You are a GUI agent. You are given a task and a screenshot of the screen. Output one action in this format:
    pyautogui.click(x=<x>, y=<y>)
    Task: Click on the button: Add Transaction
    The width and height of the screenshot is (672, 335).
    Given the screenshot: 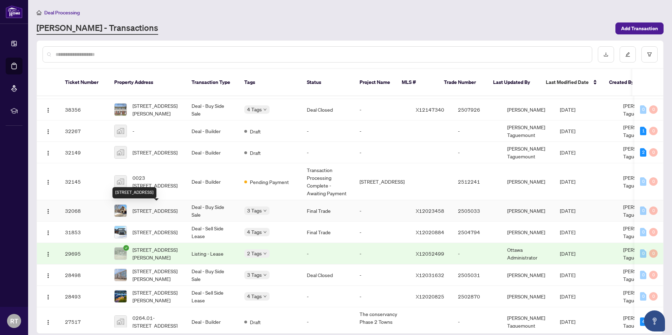 What is the action you would take?
    pyautogui.click(x=639, y=28)
    